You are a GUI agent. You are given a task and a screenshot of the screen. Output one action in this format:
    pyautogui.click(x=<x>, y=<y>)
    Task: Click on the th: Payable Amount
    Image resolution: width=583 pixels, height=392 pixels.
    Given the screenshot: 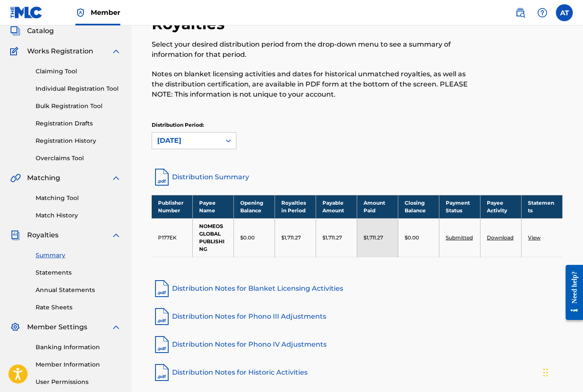 What is the action you would take?
    pyautogui.click(x=337, y=206)
    